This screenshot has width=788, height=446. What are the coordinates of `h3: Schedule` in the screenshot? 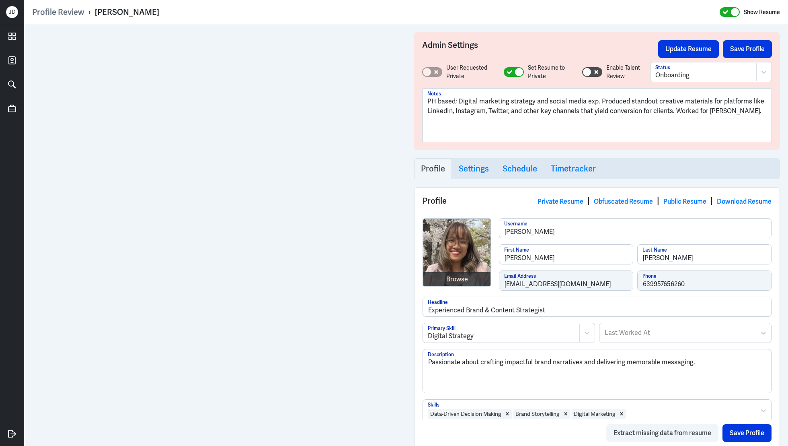 It's located at (520, 169).